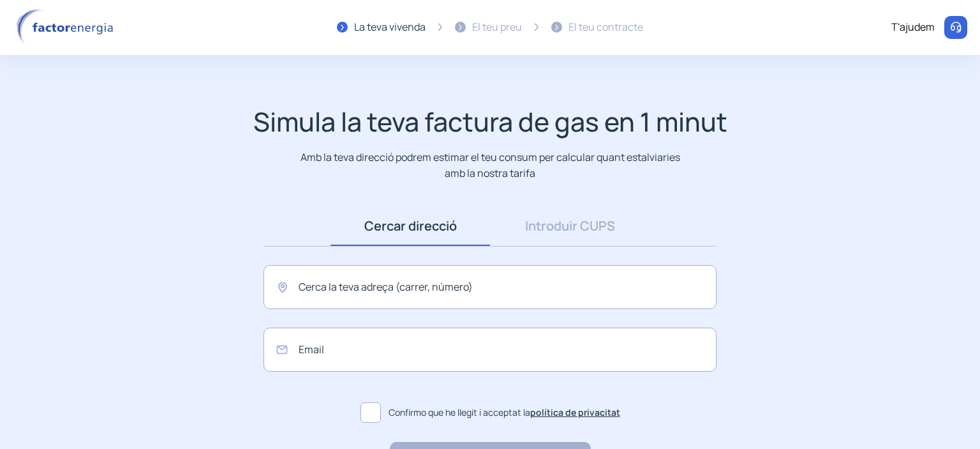 This screenshot has height=449, width=980. Describe the element at coordinates (490, 121) in the screenshot. I see `h1: Simula la teva factura de gas en 1 minut` at that location.